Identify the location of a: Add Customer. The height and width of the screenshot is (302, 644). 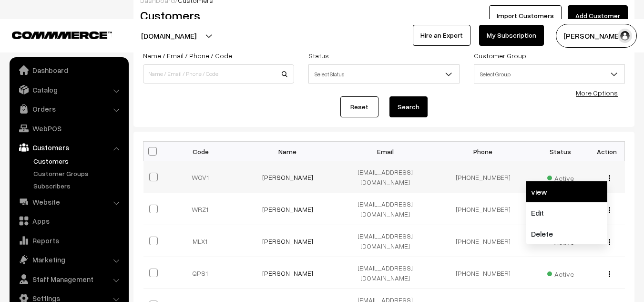
(597, 16).